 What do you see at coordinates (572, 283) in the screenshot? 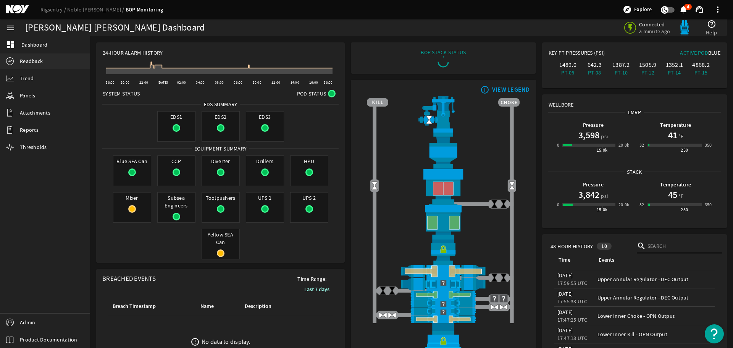
I see `legacy-datetime-component: 17:59:55 UTC` at bounding box center [572, 283].